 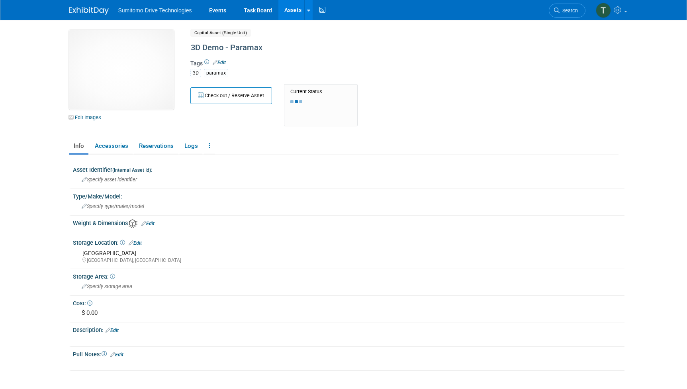 I want to click on div: Pull Notes:, so click(x=349, y=353).